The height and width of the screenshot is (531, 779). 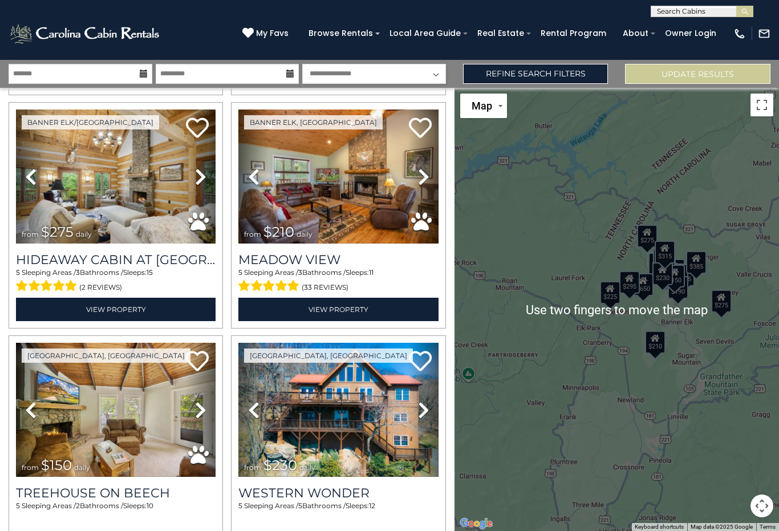 What do you see at coordinates (116, 176) in the screenshot?
I see `img: thumbnail_166781095.jpeg` at bounding box center [116, 176].